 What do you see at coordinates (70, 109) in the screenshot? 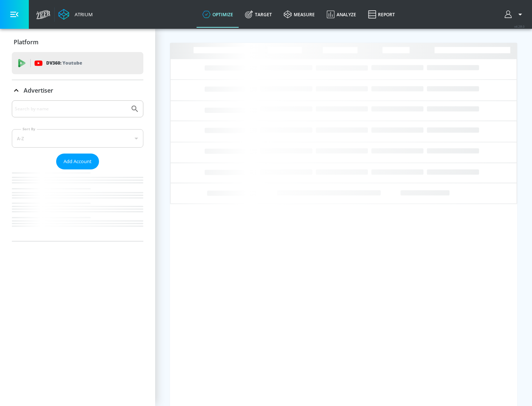
I see `input: Search by name` at bounding box center [70, 109].